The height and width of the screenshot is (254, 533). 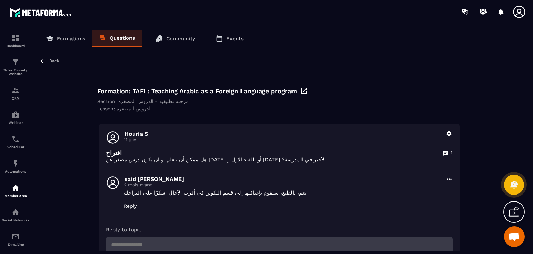 I want to click on a: Community, so click(x=175, y=39).